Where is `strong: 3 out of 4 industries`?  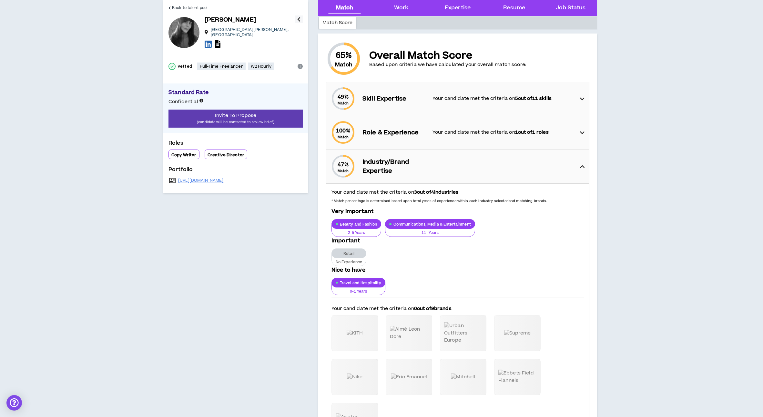 strong: 3 out of 4 industries is located at coordinates (436, 192).